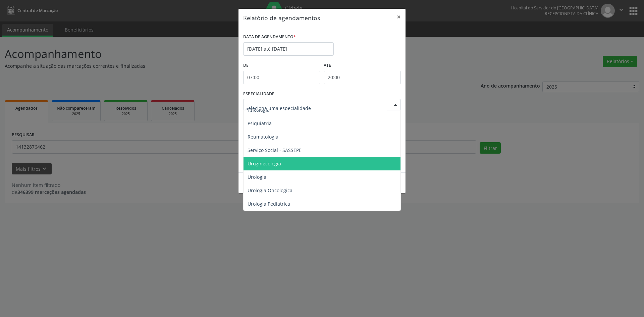  What do you see at coordinates (288, 49) in the screenshot?
I see `input: Selecione uma data ou intervalo` at bounding box center [288, 49].